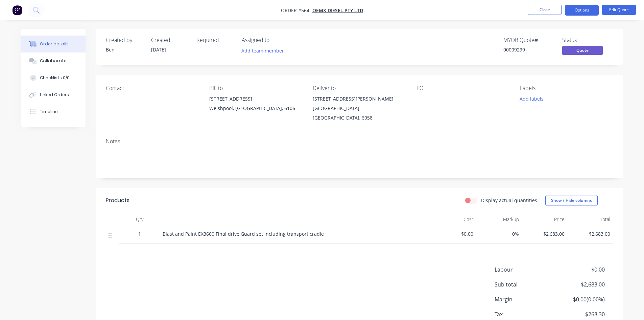  I want to click on div: Products, so click(117, 200).